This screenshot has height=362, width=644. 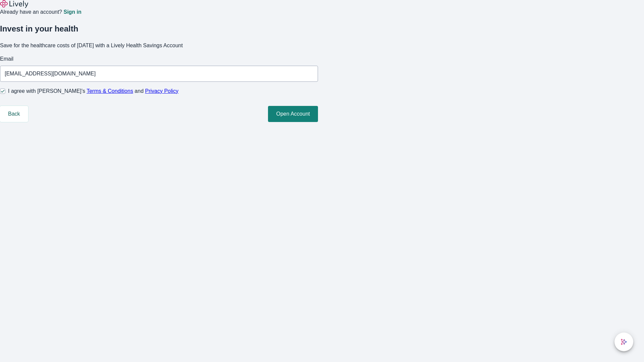 What do you see at coordinates (162, 91) in the screenshot?
I see `a: Privacy Policy` at bounding box center [162, 91].